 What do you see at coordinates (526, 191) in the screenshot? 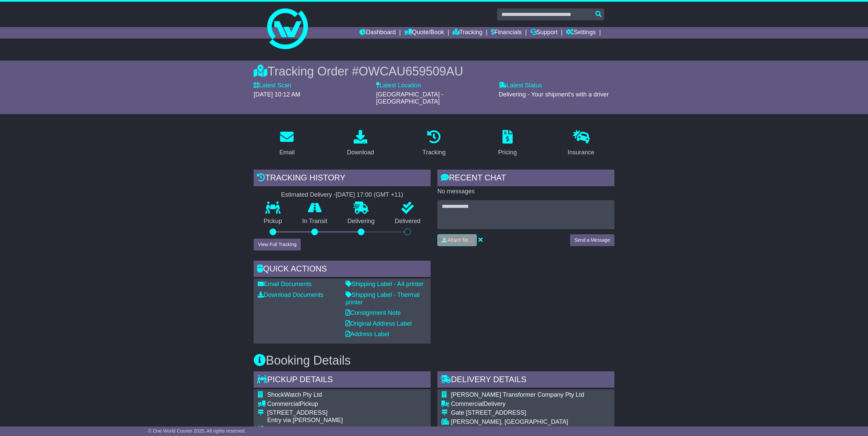
I see `p: No messages` at bounding box center [526, 191].